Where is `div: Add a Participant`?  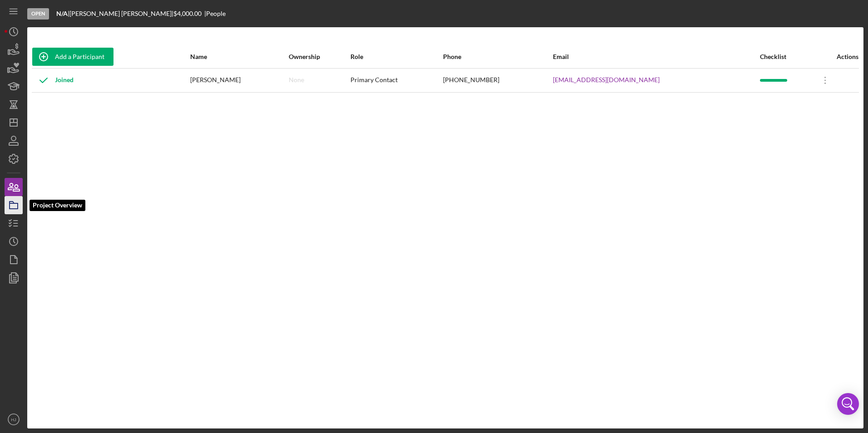
div: Add a Participant is located at coordinates (80, 57).